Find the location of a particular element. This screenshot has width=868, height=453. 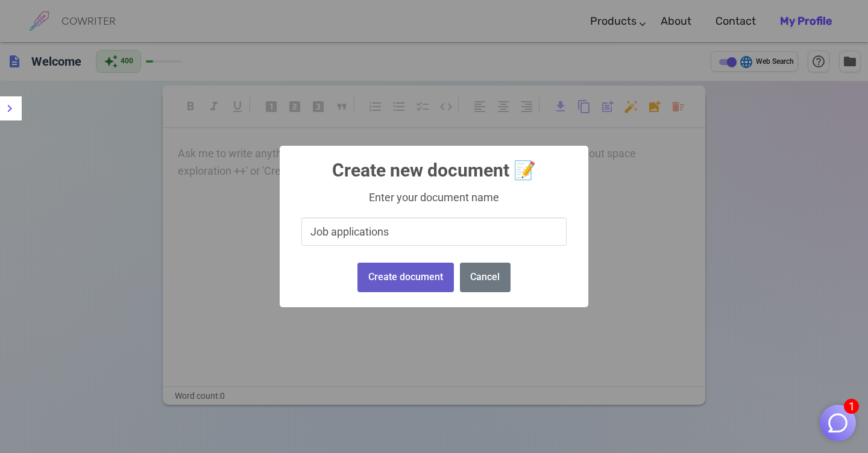

span: 1 is located at coordinates (851, 406).